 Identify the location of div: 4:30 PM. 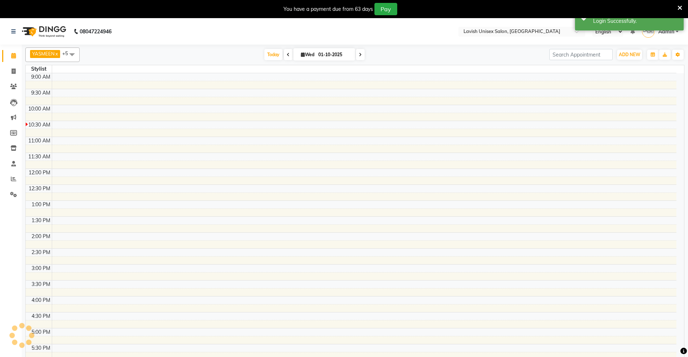
(41, 316).